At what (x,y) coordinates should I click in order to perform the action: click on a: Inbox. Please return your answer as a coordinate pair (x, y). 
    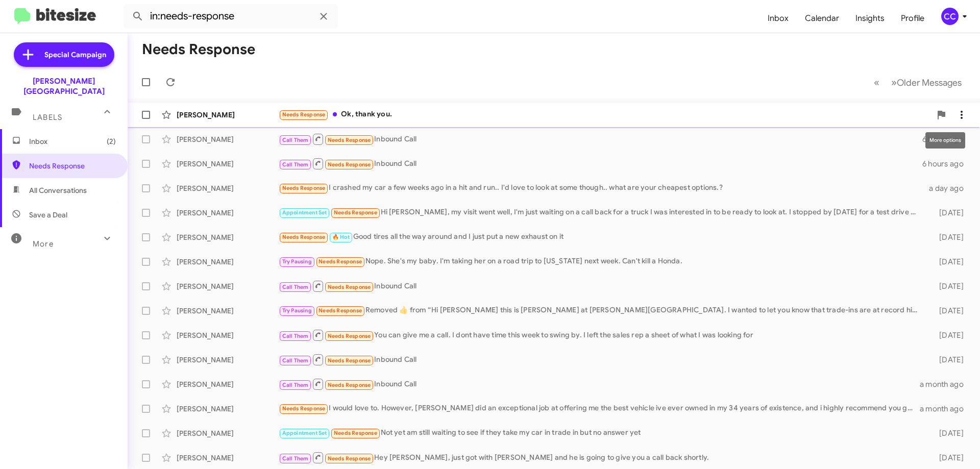
    Looking at the image, I should click on (778, 19).